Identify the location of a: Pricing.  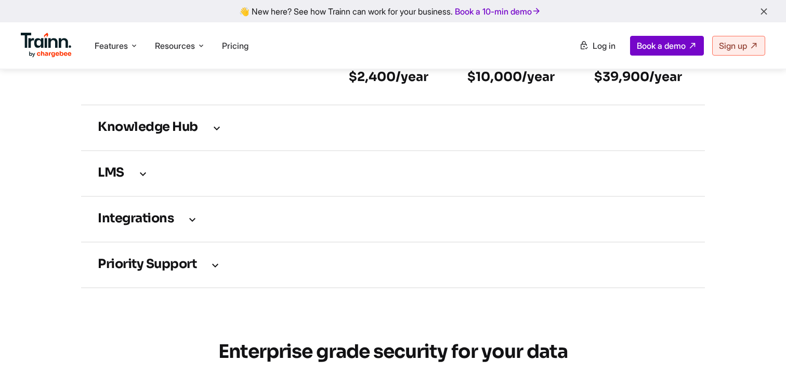
(235, 46).